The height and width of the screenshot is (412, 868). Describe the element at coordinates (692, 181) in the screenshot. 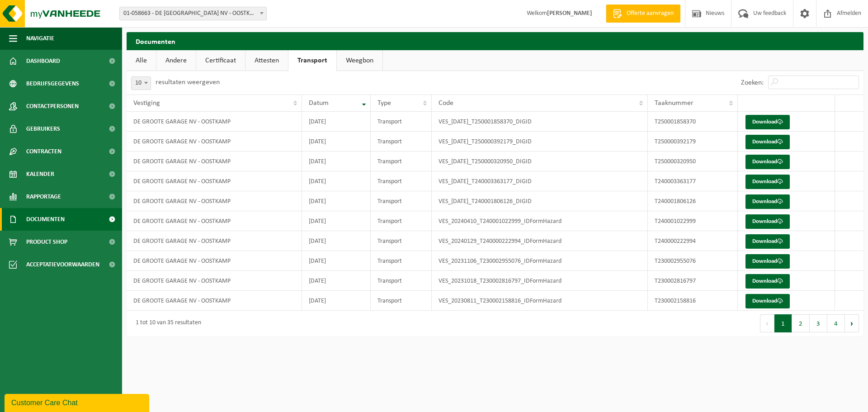

I see `td: T240003363177` at that location.